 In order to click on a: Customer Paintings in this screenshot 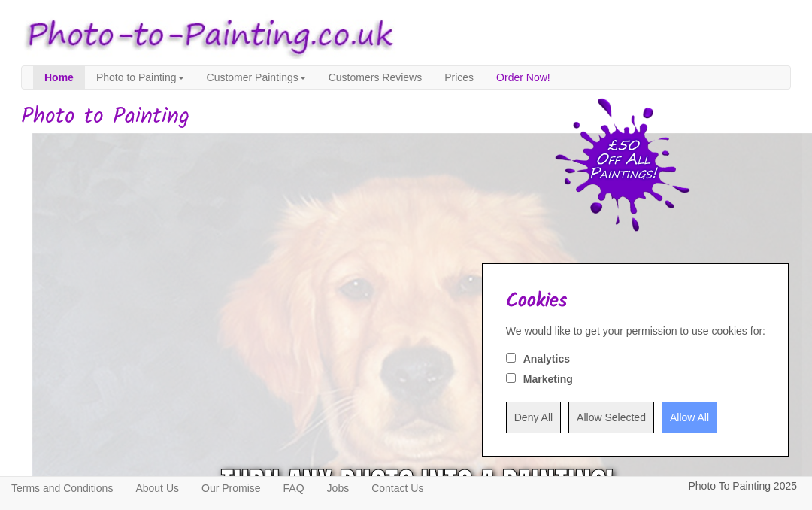, I will do `click(257, 78)`.